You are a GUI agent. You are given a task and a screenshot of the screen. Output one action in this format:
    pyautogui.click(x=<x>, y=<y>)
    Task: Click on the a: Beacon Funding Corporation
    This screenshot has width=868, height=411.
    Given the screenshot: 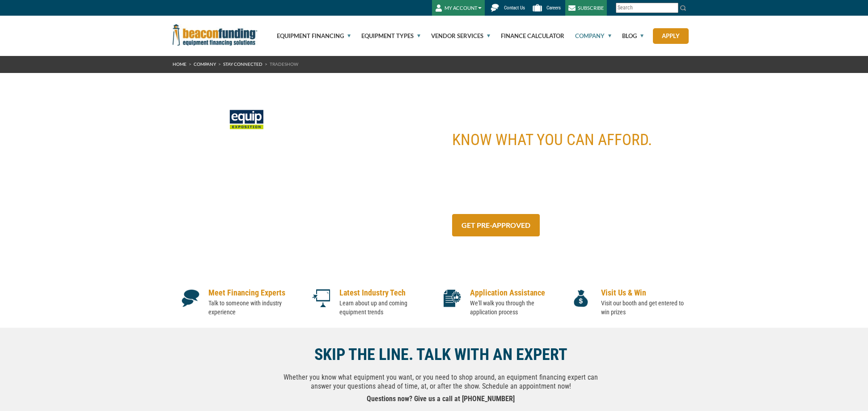 What is the action you would take?
    pyautogui.click(x=215, y=34)
    